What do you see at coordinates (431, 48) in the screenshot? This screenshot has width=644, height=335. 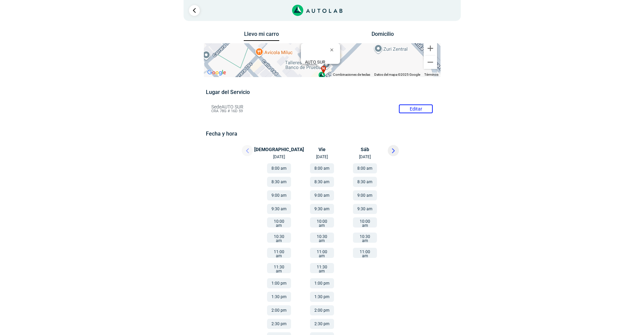 I see `button: Ampliar` at bounding box center [431, 48].